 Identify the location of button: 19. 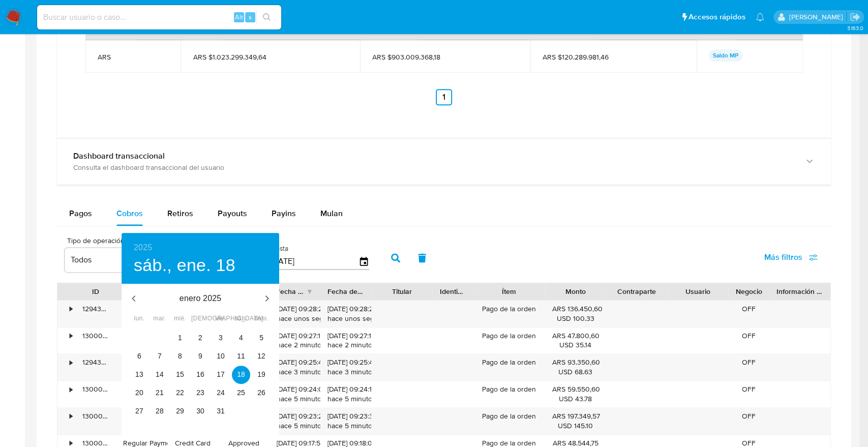
(262, 375).